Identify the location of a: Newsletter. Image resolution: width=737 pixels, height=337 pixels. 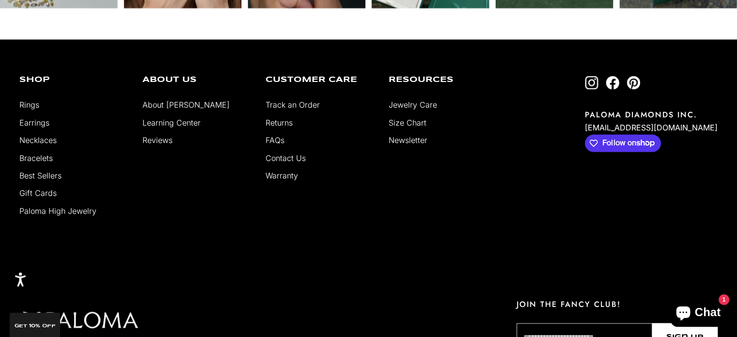
(408, 140).